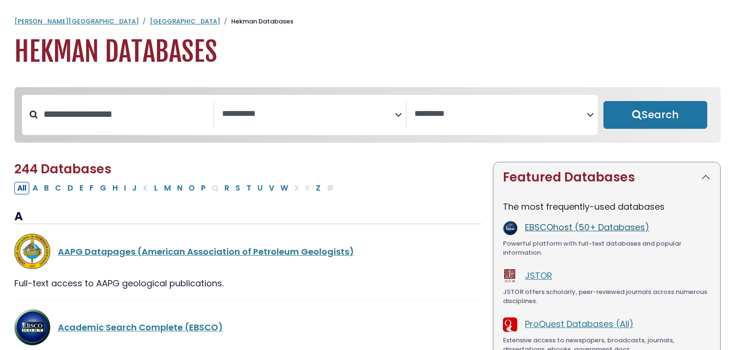  I want to click on button: Filter Results P, so click(203, 188).